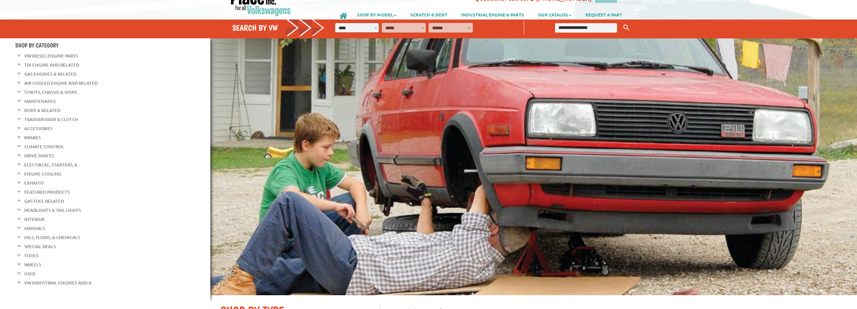  What do you see at coordinates (52, 210) in the screenshot?
I see `a: Headlights & Tail Lights` at bounding box center [52, 210].